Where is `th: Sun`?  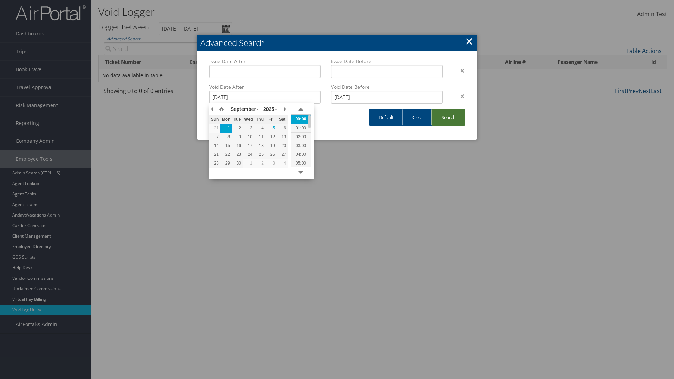 th: Sun is located at coordinates (215, 119).